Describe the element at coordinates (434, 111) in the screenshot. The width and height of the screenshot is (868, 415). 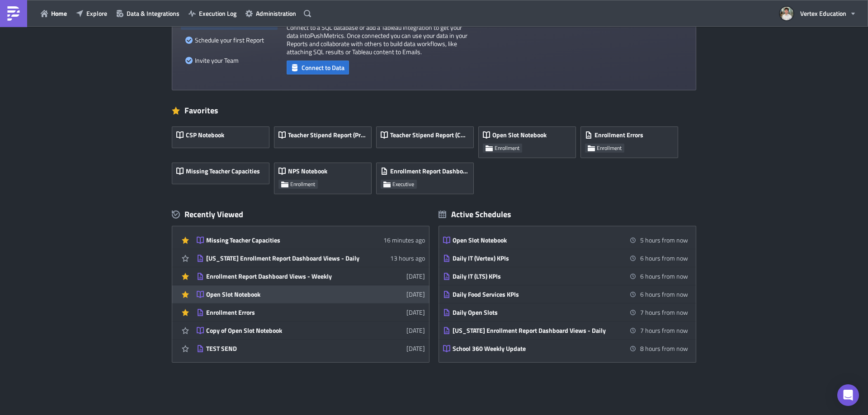
I see `div: Favorites` at that location.